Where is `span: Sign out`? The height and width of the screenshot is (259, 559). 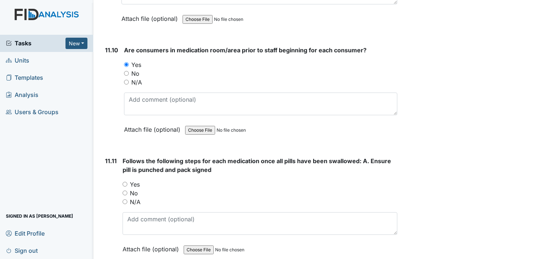
span: Sign out is located at coordinates (22, 250).